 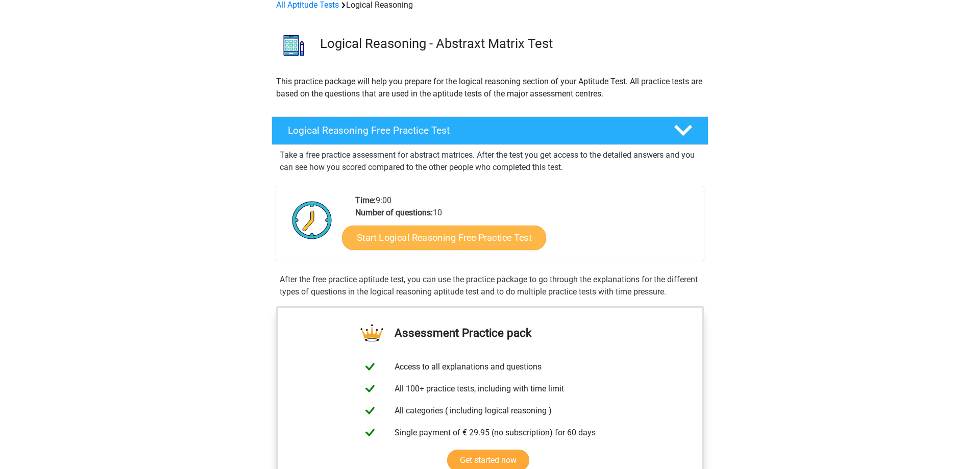 What do you see at coordinates (490, 88) in the screenshot?
I see `p: This practice package will help you prepare for the logical reasoning section of your Aptitude Te...` at bounding box center [490, 88].